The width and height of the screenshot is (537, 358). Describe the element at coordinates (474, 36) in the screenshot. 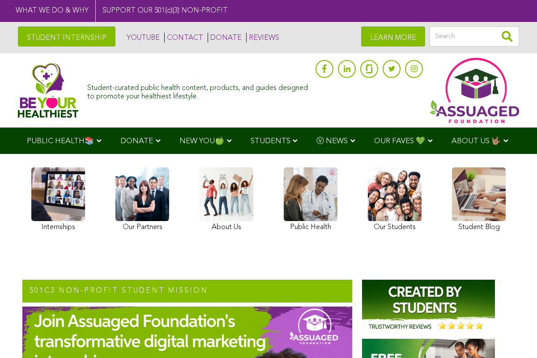

I see `input: Search` at that location.